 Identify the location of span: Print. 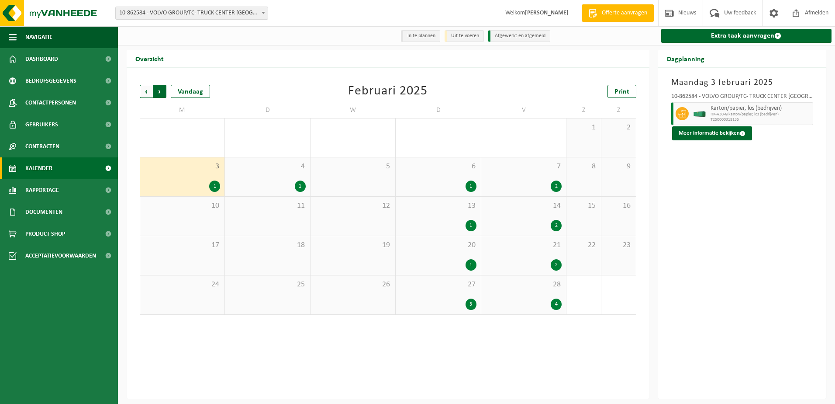
(622, 92).